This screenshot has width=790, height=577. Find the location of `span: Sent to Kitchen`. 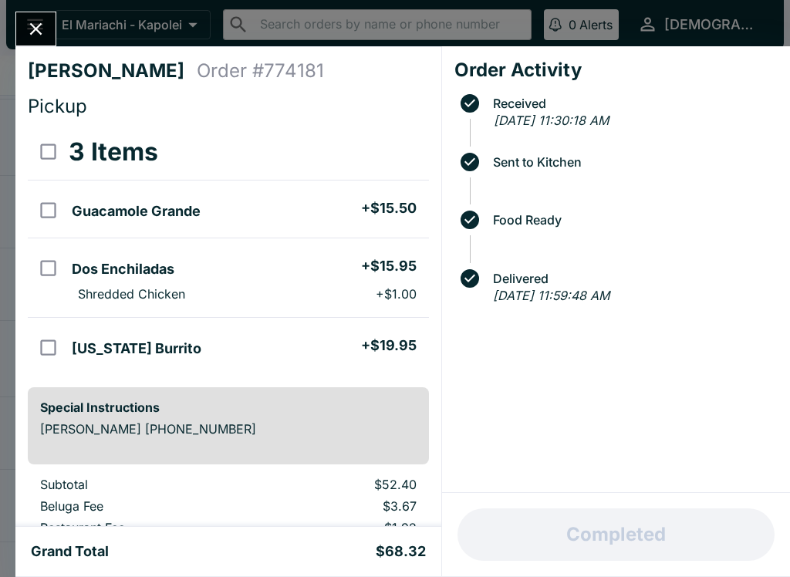

span: Sent to Kitchen is located at coordinates (631, 162).